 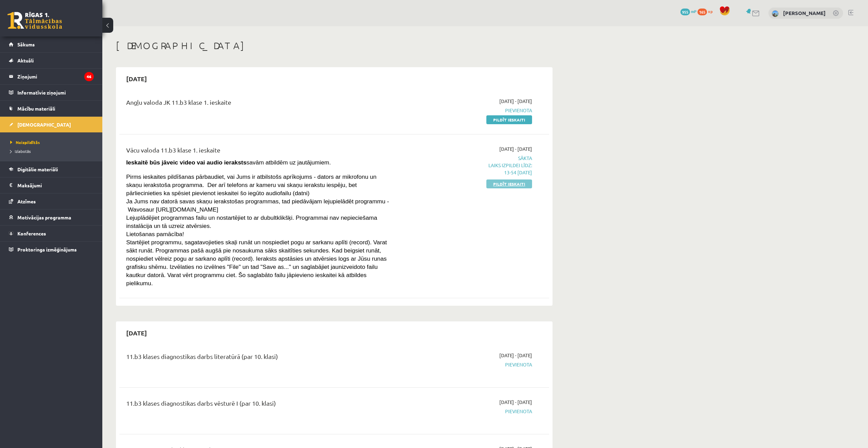 I want to click on legend: Maksājumi, so click(x=56, y=185).